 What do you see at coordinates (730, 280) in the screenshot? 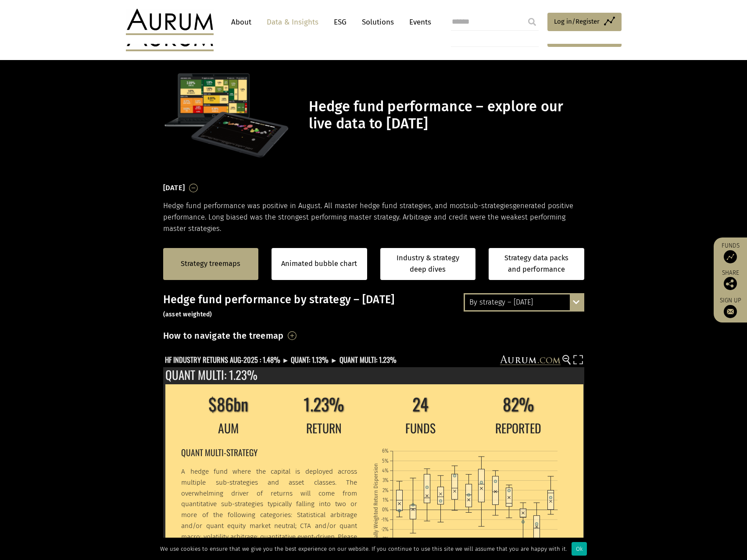
I see `div: Share` at bounding box center [730, 280].